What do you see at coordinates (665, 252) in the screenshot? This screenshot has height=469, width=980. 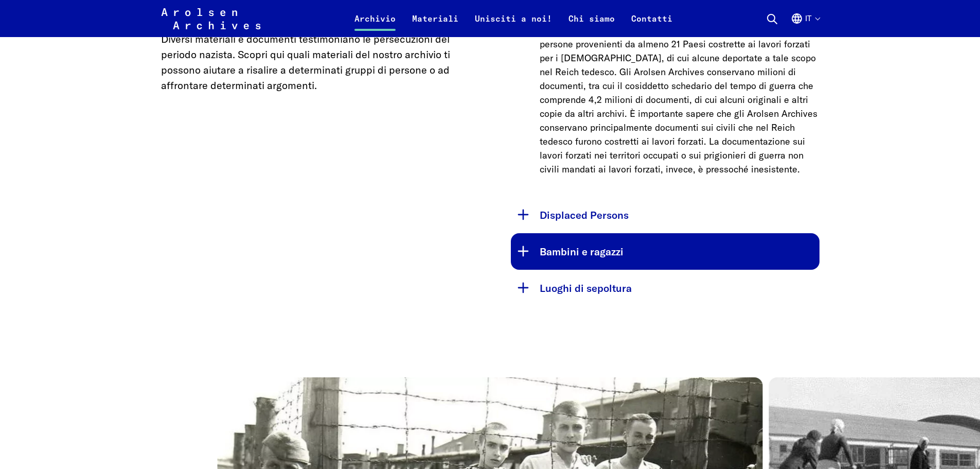 I see `button: Bambini e ragazzi` at bounding box center [665, 252].